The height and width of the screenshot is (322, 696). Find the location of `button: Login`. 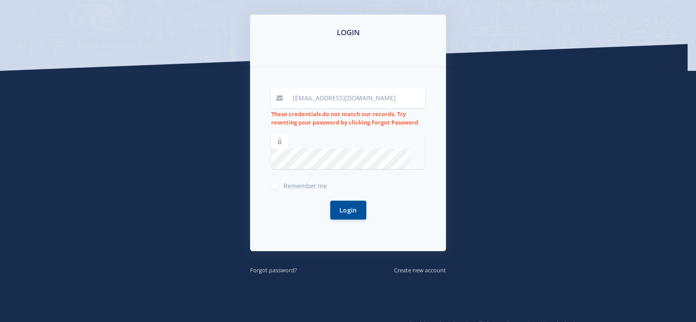

button: Login is located at coordinates (348, 210).